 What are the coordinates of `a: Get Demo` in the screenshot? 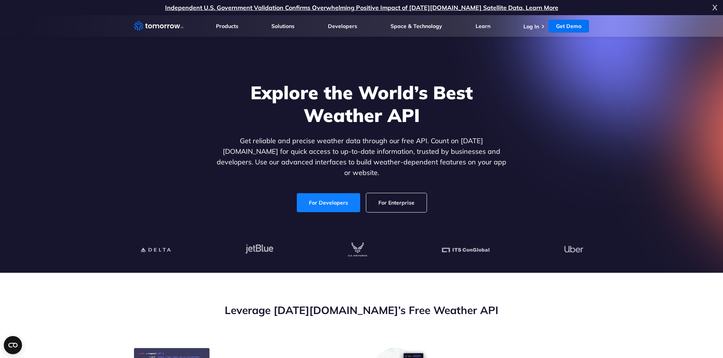 It's located at (568, 26).